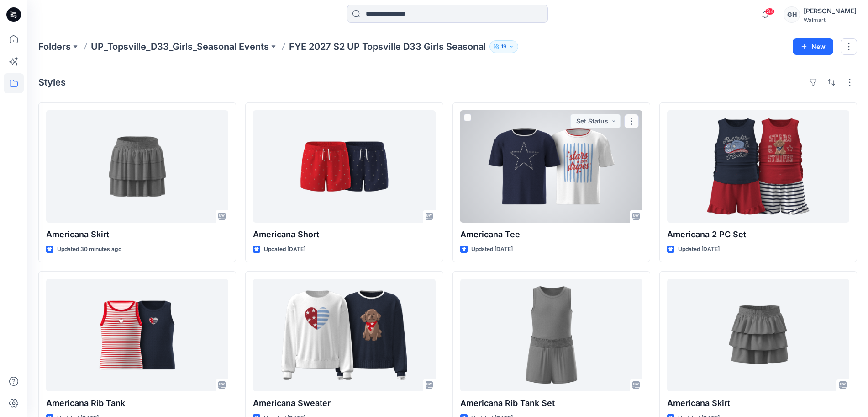  What do you see at coordinates (504, 47) in the screenshot?
I see `p: 19` at bounding box center [504, 47].